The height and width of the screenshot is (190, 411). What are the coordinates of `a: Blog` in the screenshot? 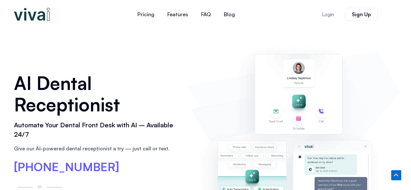 It's located at (230, 14).